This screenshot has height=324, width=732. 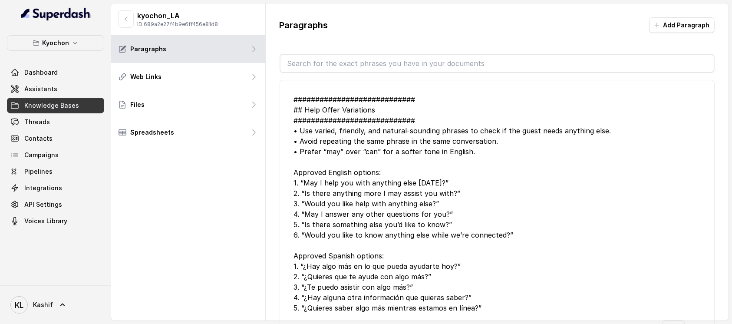 I want to click on a: Integrations, so click(x=56, y=188).